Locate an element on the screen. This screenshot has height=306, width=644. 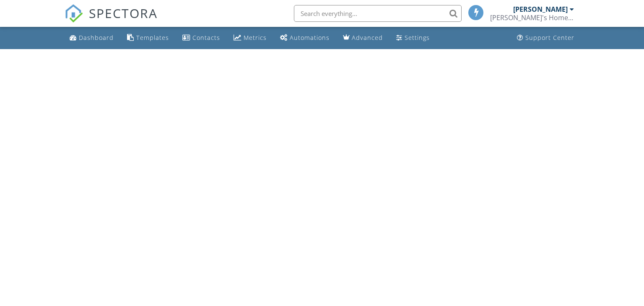
a: Advanced is located at coordinates (363, 38).